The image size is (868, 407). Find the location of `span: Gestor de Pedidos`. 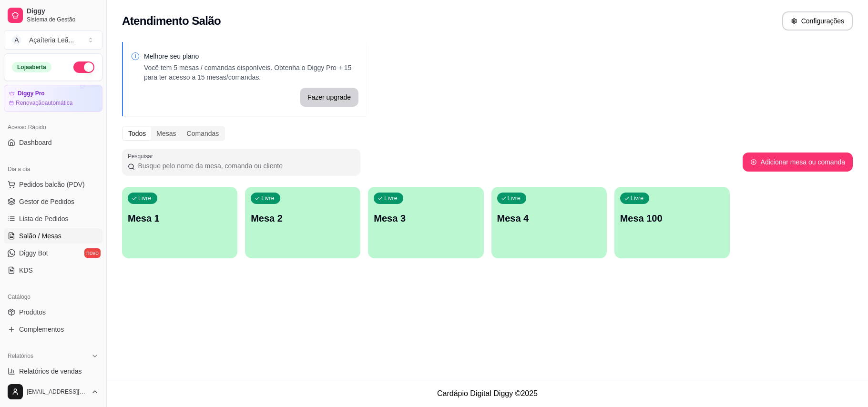

span: Gestor de Pedidos is located at coordinates (46, 202).